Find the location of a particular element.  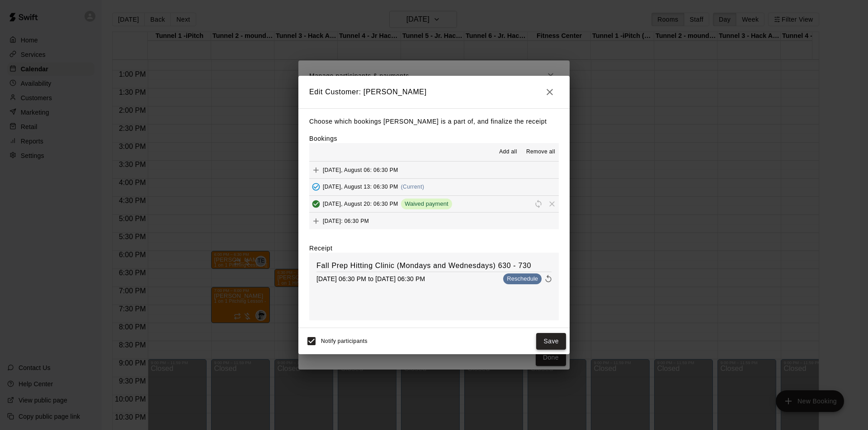

button: Save is located at coordinates (551, 342).